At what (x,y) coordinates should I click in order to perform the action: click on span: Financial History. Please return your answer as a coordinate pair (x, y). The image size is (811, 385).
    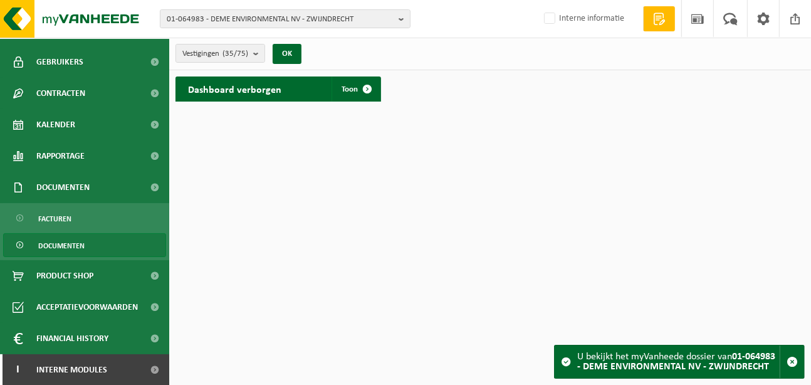
    Looking at the image, I should click on (72, 338).